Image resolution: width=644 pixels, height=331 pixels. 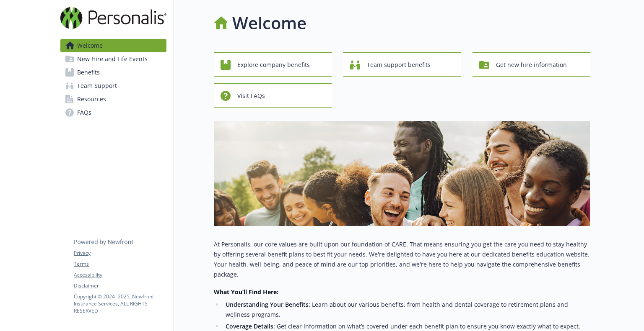 I want to click on li: : Learn about our various benefits, from health and dental coverage to retirement plans and welln..., so click(x=407, y=310).